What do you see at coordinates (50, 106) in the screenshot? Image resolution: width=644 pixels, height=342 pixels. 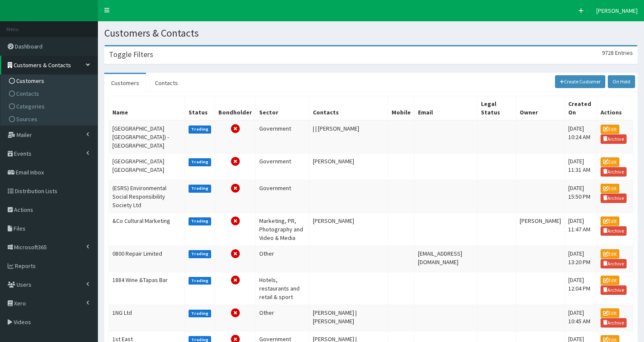 I see `a: Categories` at bounding box center [50, 106].